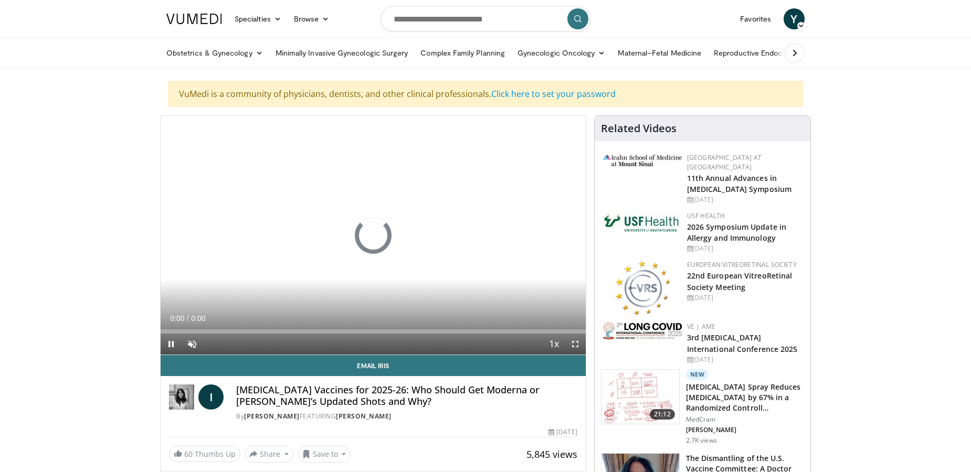  I want to click on a: Maternal–Fetal Medicine, so click(659, 53).